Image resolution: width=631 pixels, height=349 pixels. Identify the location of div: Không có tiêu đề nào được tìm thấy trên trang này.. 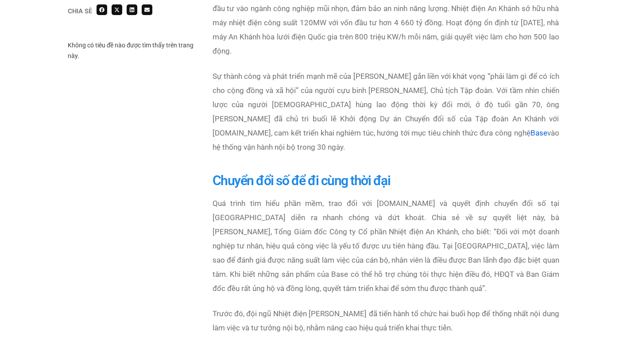
(133, 51).